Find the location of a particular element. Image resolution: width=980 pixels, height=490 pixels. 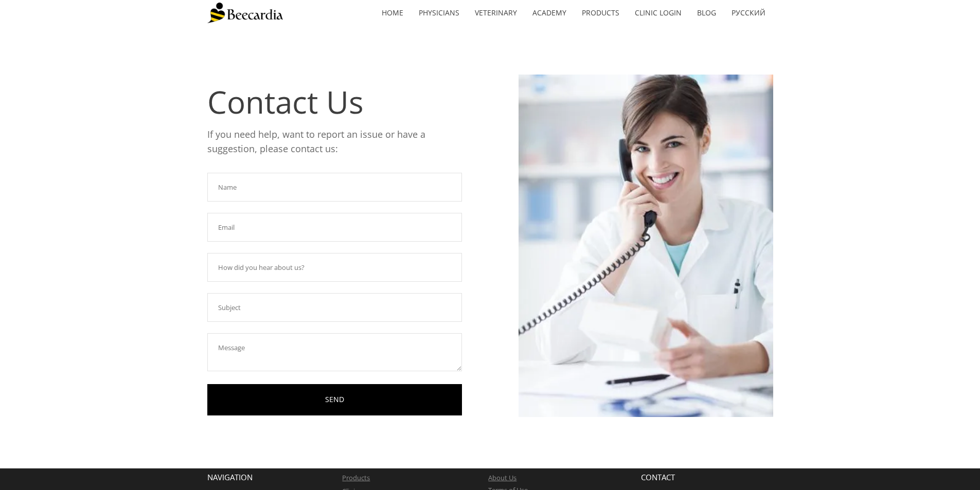

a: Blog is located at coordinates (706, 13).